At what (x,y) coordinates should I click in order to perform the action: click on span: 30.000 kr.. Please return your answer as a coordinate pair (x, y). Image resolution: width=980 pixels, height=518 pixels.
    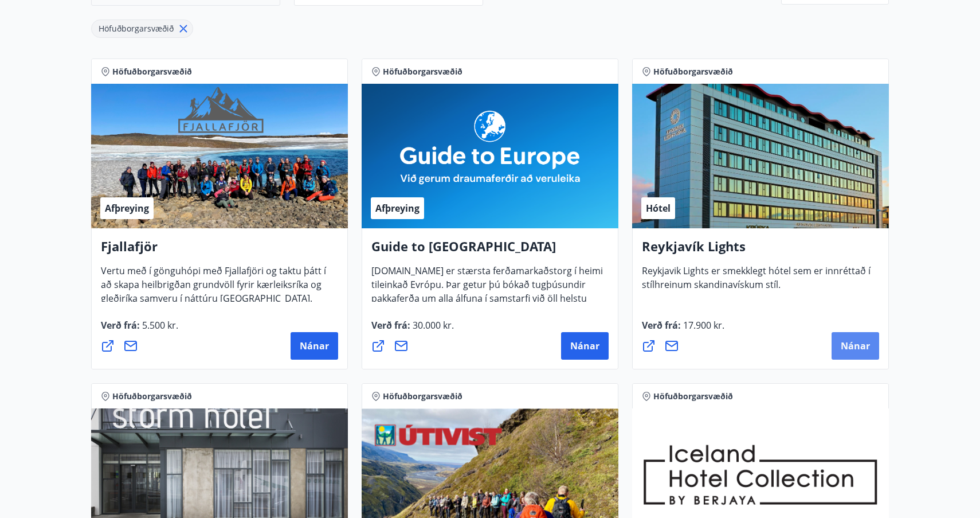
    Looking at the image, I should click on (432, 325).